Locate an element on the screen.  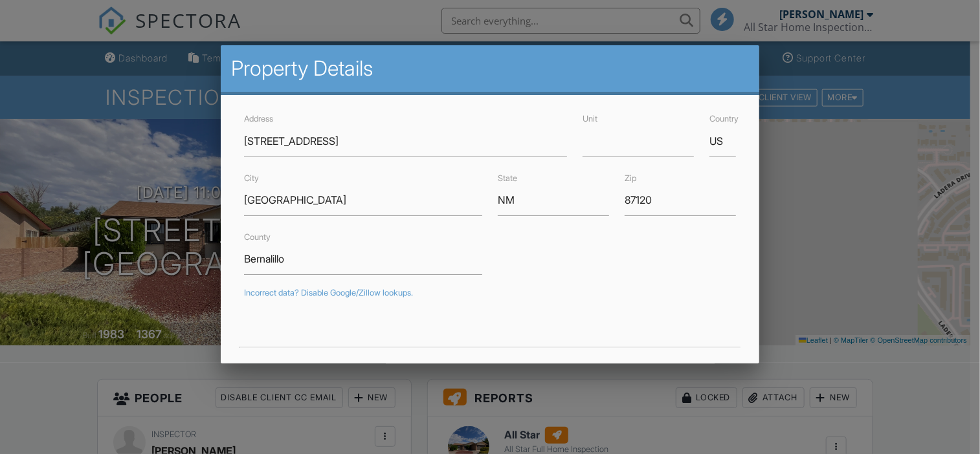
label: City is located at coordinates (251, 178).